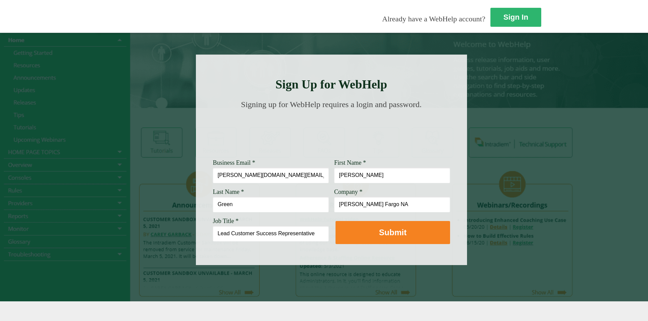 Image resolution: width=648 pixels, height=321 pixels. I want to click on img: Need Credentials? Sign up below. Have Credentials? Use the sign-in button., so click(332, 133).